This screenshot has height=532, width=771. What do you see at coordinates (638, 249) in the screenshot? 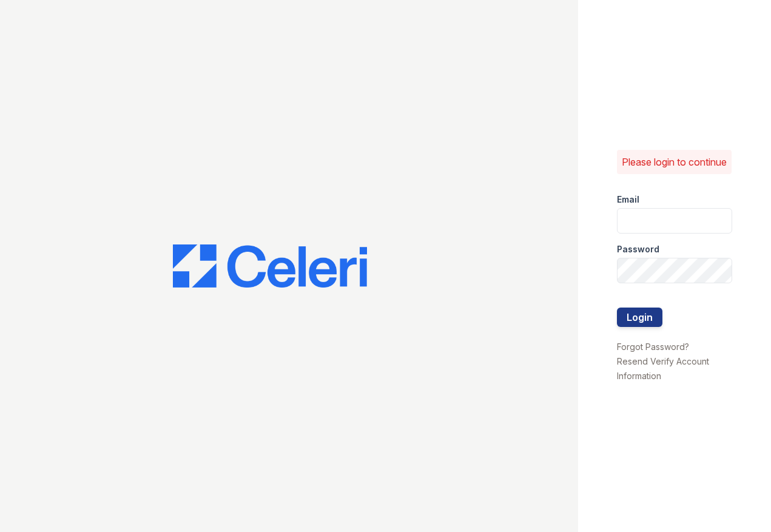
I see `label: Password` at bounding box center [638, 249].